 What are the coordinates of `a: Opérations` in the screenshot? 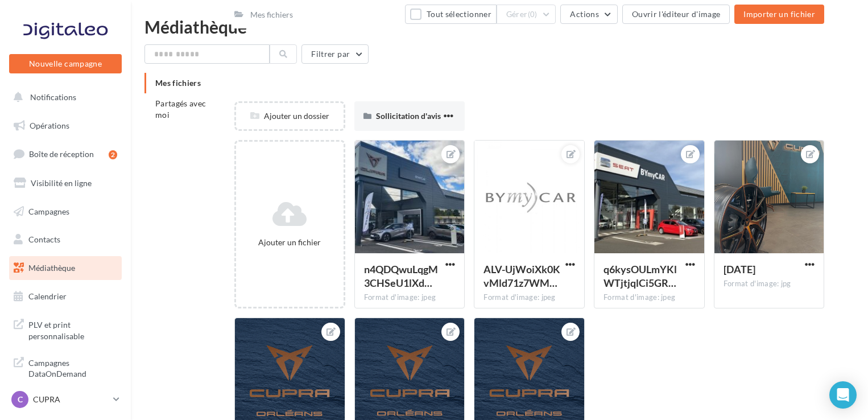 It's located at (66, 126).